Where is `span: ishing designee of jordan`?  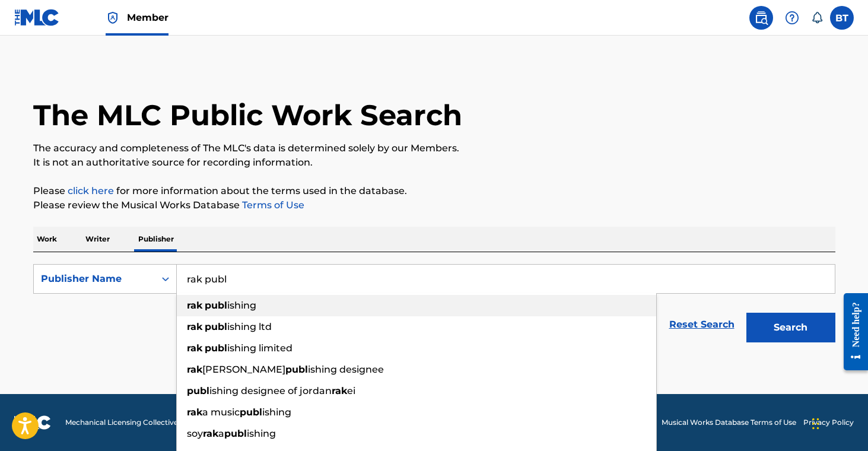 span: ishing designee of jordan is located at coordinates (270, 391).